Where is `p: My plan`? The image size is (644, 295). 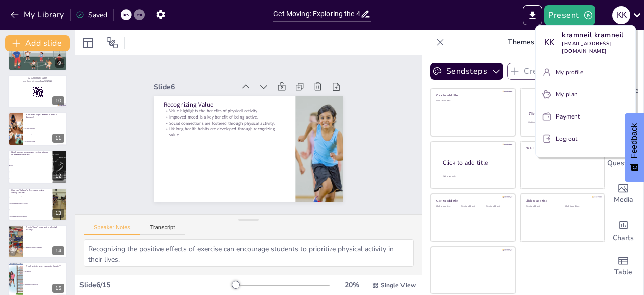 p: My plan is located at coordinates (567, 94).